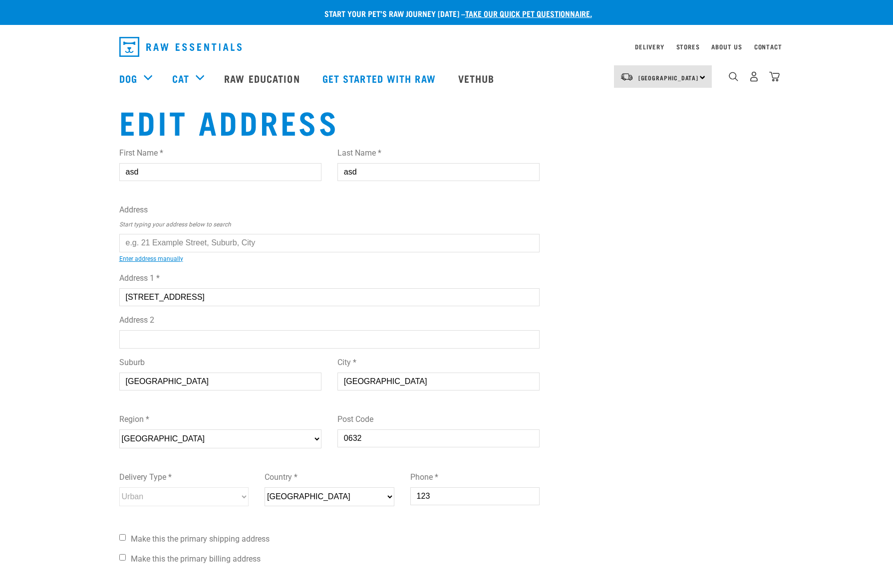 This screenshot has height=588, width=893. I want to click on label: Delivery Type *, so click(184, 477).